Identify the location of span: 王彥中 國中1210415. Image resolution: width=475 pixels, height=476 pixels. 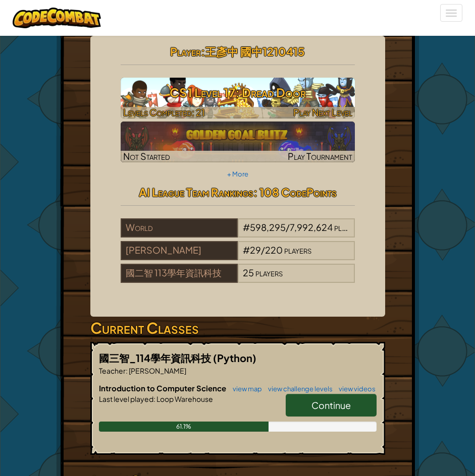
(255, 51).